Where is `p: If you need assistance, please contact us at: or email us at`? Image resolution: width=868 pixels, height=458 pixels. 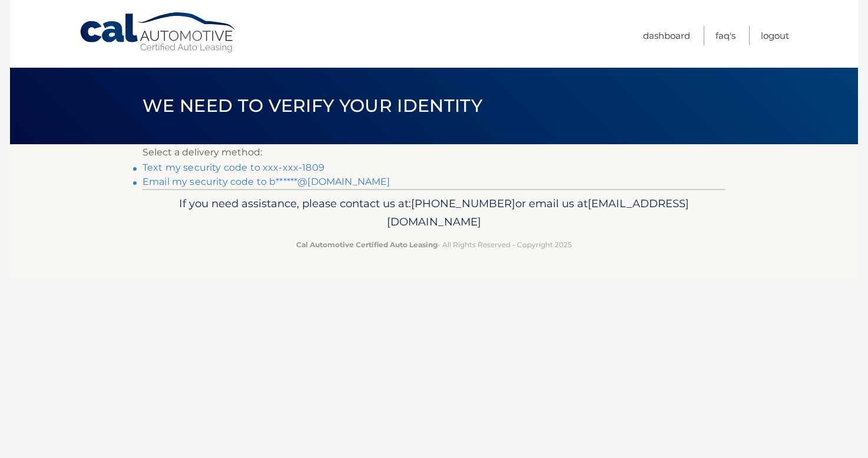
p: If you need assistance, please contact us at: or email us at is located at coordinates (434, 213).